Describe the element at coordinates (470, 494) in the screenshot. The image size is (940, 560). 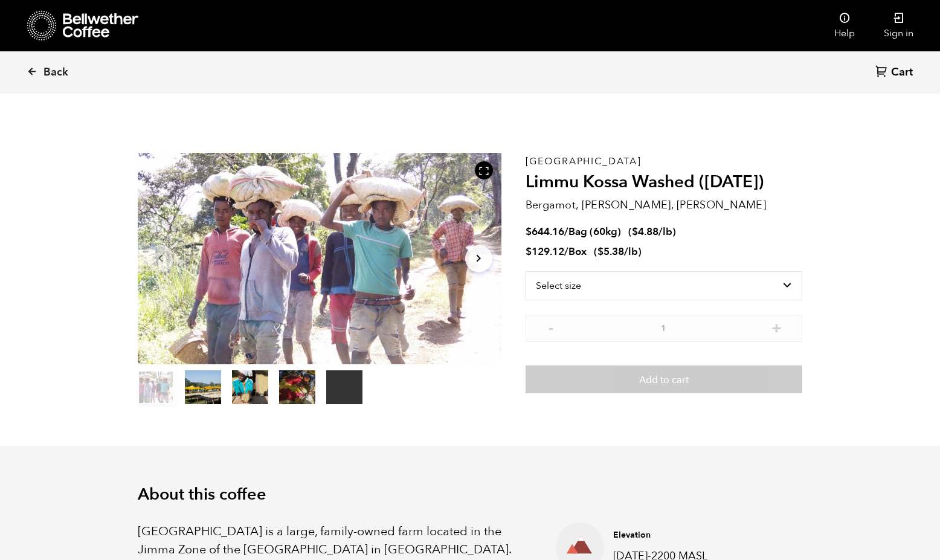
I see `h2: About this coffee` at that location.